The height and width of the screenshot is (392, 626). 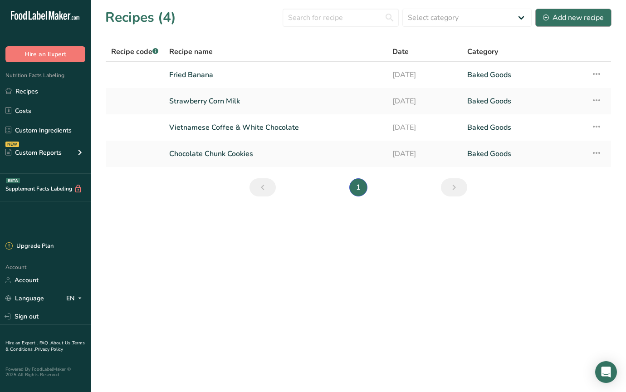 What do you see at coordinates (45, 54) in the screenshot?
I see `button: Hire an Expert` at bounding box center [45, 54].